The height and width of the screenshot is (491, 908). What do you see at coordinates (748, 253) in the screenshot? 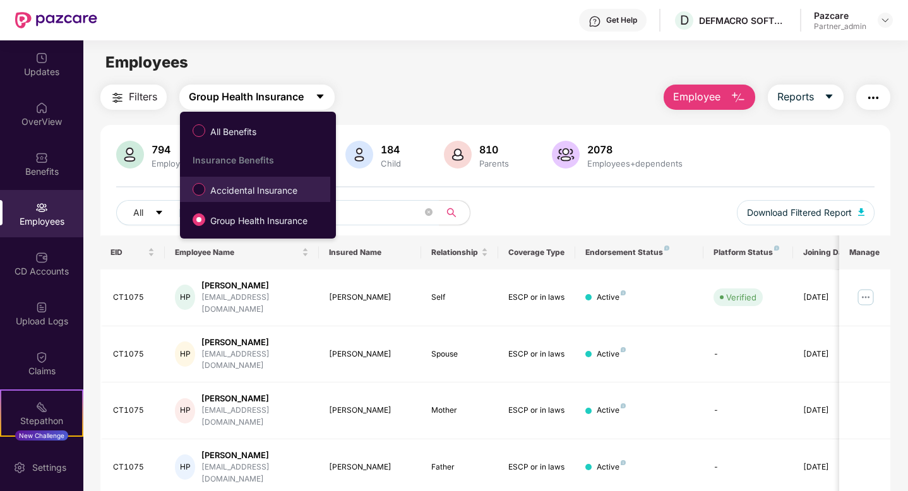
I see `div: Platform Status` at bounding box center [748, 253].